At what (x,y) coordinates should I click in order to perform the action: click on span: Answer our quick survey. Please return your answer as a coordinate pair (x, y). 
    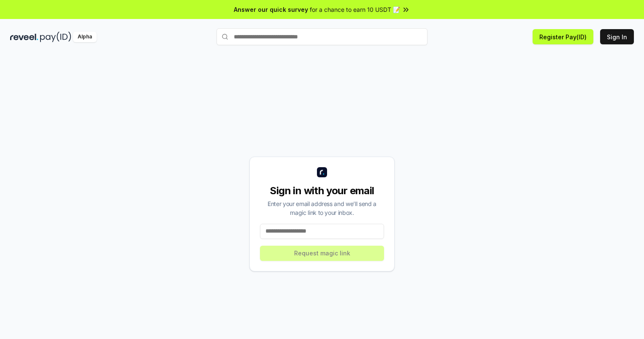
    Looking at the image, I should click on (271, 9).